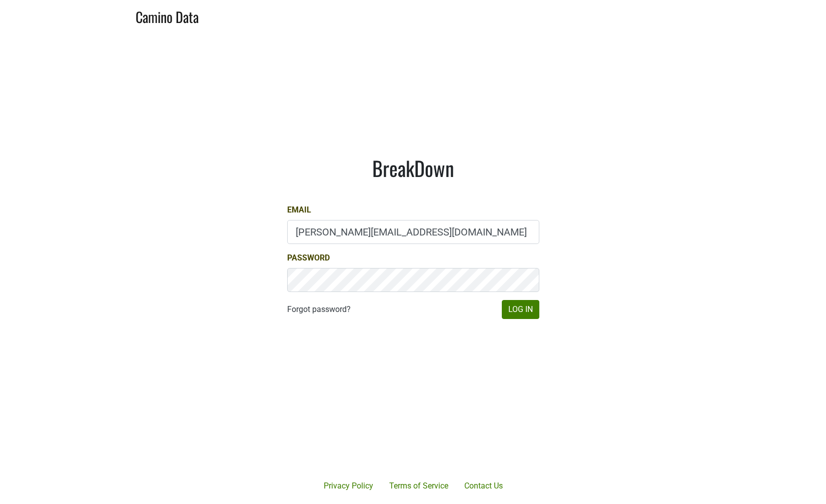 Image resolution: width=826 pixels, height=504 pixels. Describe the element at coordinates (418, 486) in the screenshot. I see `a: Terms of Service` at that location.